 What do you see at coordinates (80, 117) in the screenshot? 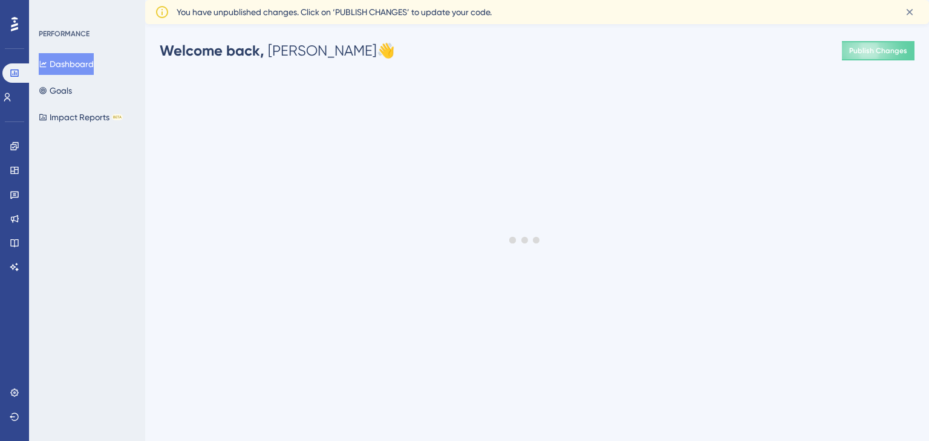
I see `button: Impact ReportsBETA` at bounding box center [80, 117].